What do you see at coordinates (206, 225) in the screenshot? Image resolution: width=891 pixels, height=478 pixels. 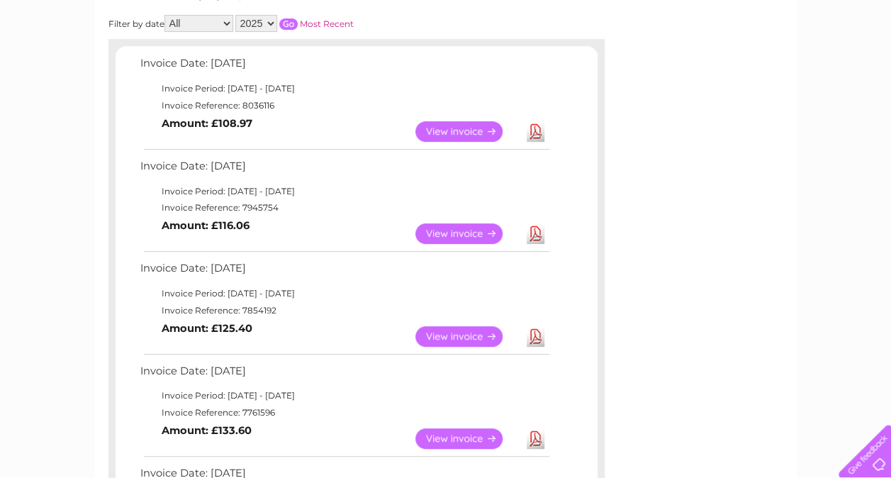 I see `b: Amount: £116.06` at bounding box center [206, 225].